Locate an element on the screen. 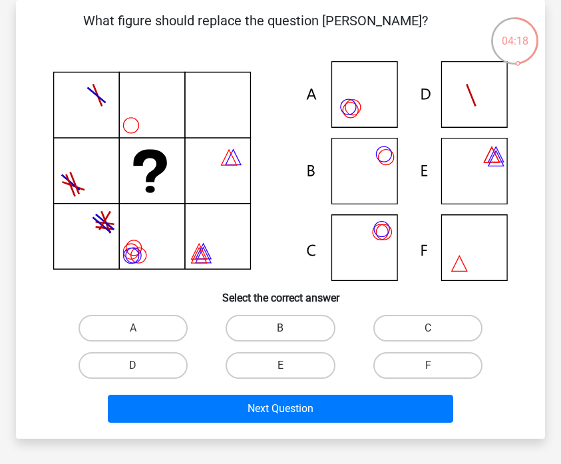 The width and height of the screenshot is (561, 464). label: E is located at coordinates (280, 365).